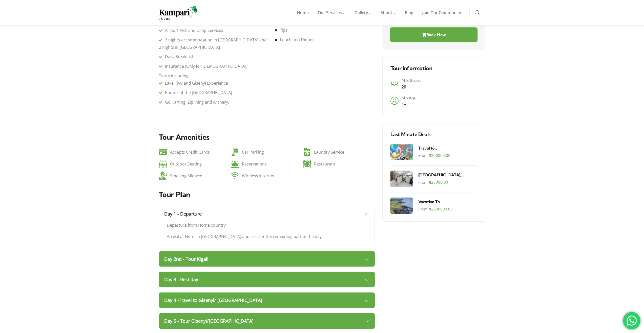 This screenshot has height=333, width=644. I want to click on div: Outdoor Seating, so click(195, 162).